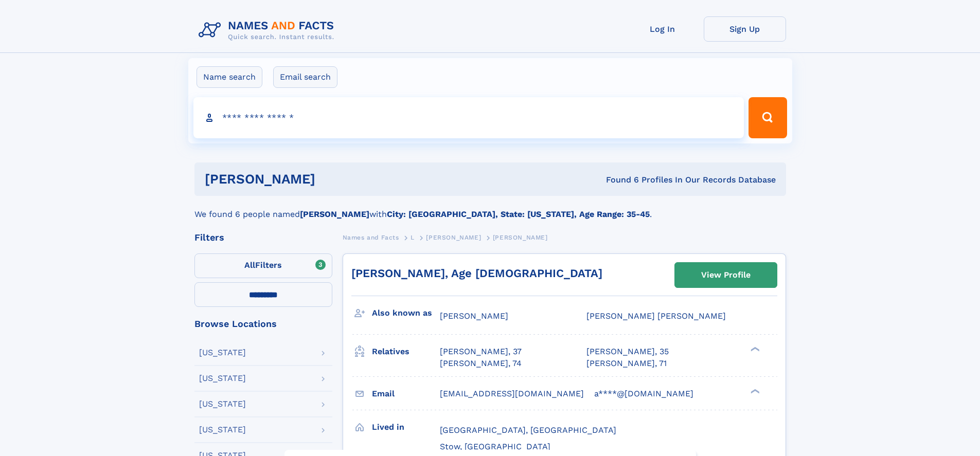 This screenshot has height=456, width=980. What do you see at coordinates (406, 352) in the screenshot?
I see `h3: Relatives` at bounding box center [406, 352].